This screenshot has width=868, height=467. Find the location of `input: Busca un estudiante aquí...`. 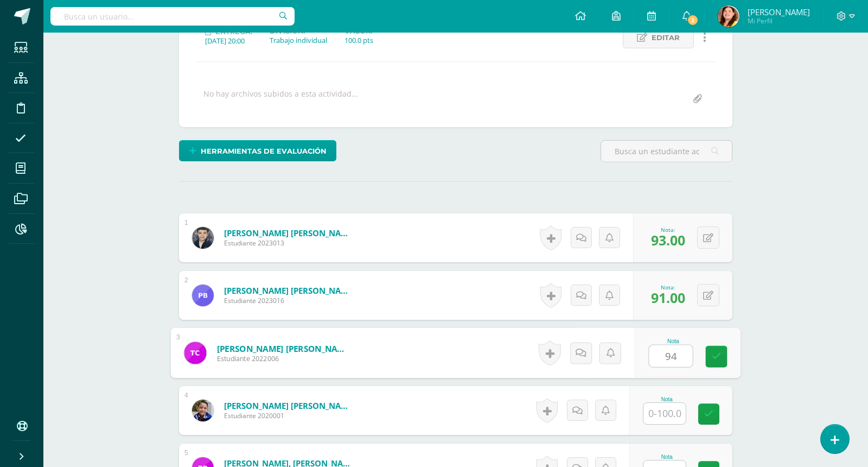

input: Busca un estudiante aquí... is located at coordinates (666, 151).